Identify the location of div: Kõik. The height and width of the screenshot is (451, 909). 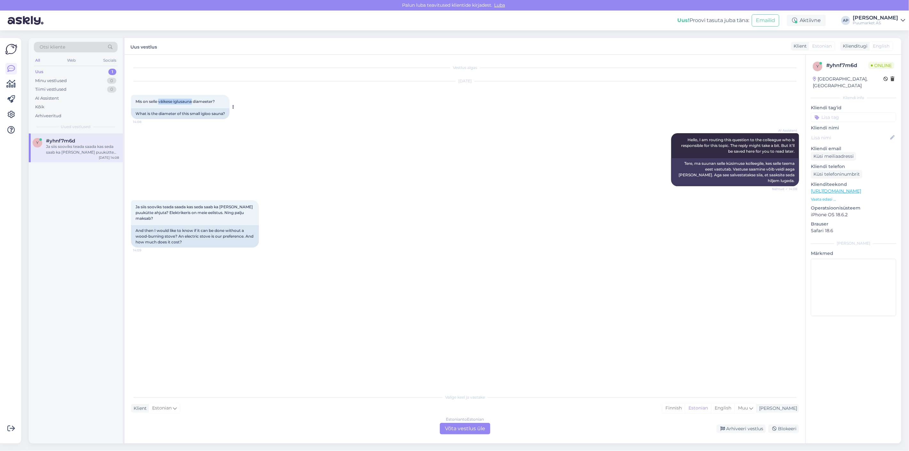
(40, 107).